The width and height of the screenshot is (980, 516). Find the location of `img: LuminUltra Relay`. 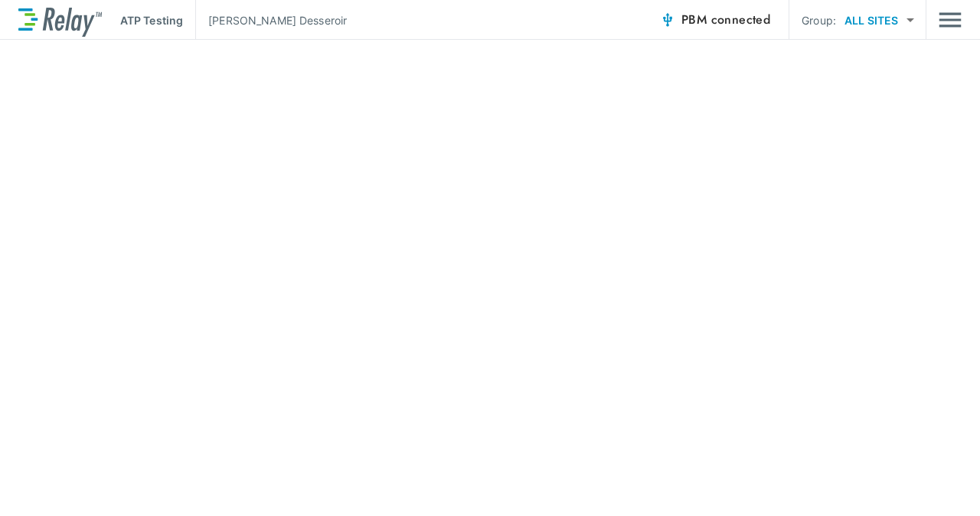

img: LuminUltra Relay is located at coordinates (60, 20).